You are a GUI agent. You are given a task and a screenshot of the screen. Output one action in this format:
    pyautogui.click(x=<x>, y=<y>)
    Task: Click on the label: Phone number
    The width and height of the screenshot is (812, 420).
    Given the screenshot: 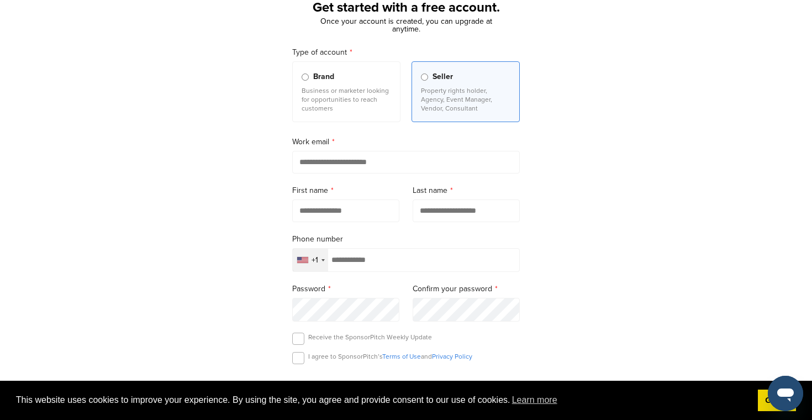 What is the action you would take?
    pyautogui.click(x=406, y=239)
    